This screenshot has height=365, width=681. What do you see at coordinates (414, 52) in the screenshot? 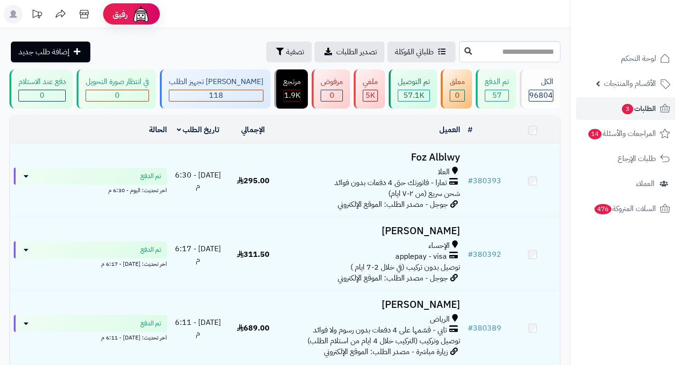
I see `span: طلباتي المُوكلة` at bounding box center [414, 52].